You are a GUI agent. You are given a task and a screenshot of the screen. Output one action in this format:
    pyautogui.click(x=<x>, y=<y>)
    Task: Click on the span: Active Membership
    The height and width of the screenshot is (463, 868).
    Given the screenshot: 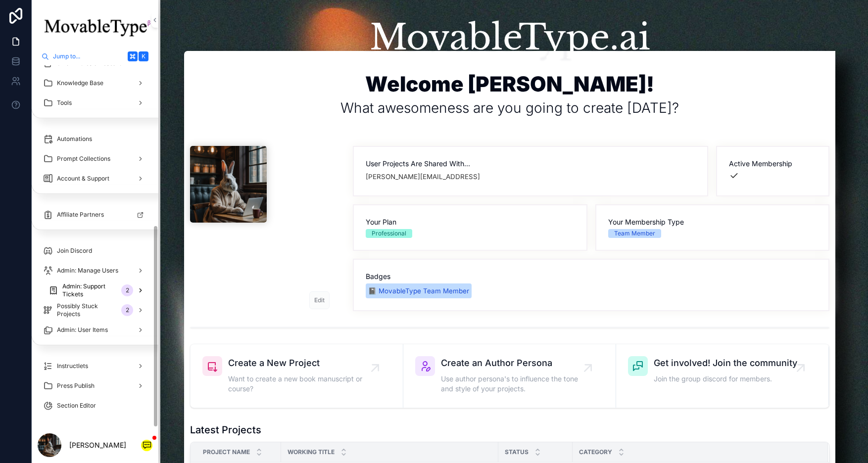 What is the action you would take?
    pyautogui.click(x=772, y=163)
    